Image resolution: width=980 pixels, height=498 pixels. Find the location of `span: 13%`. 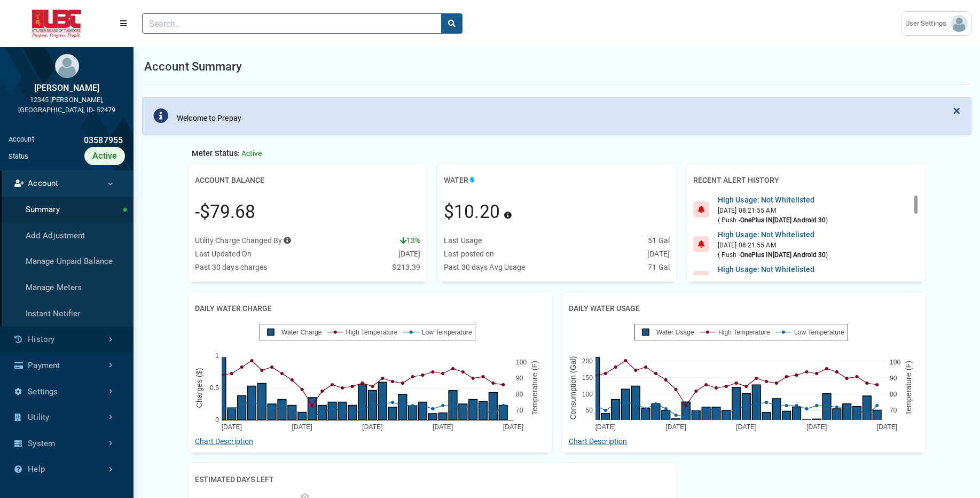

span: 13% is located at coordinates (410, 240).